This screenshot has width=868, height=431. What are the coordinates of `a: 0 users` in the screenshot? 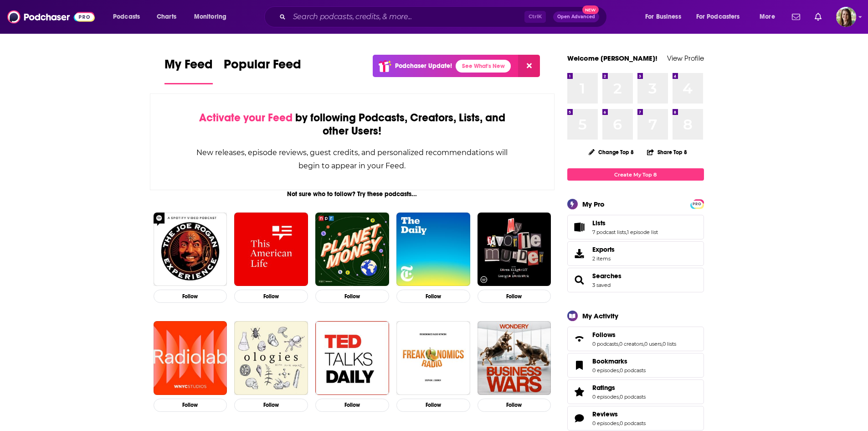 It's located at (653, 344).